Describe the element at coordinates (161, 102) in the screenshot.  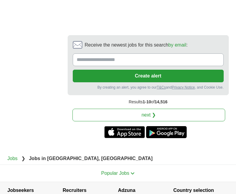
I see `span: 14,516` at that location.